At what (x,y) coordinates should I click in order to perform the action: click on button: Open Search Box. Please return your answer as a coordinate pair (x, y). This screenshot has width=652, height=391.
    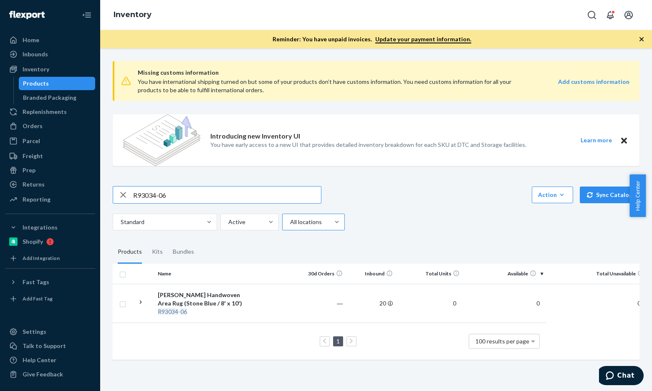
    Looking at the image, I should click on (592, 15).